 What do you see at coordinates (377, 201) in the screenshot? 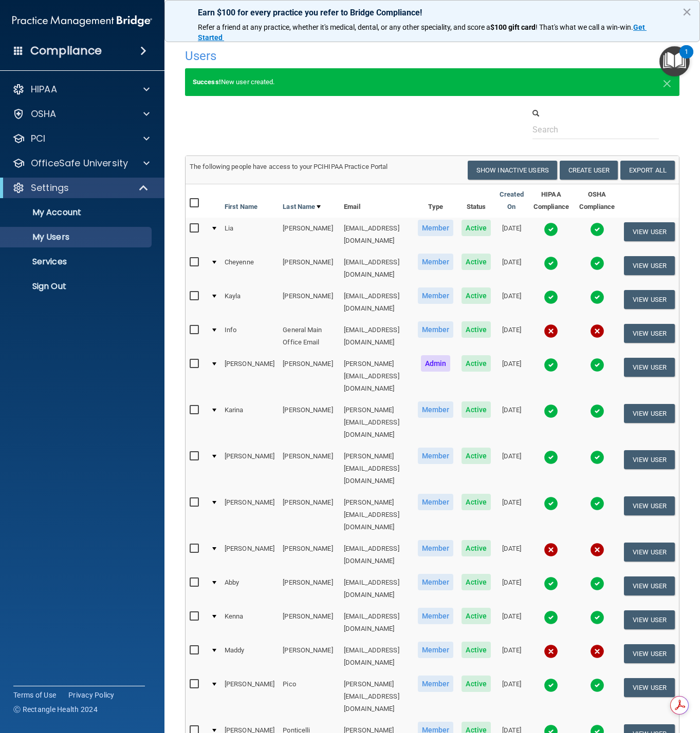
I see `th: Email` at bounding box center [377, 201].